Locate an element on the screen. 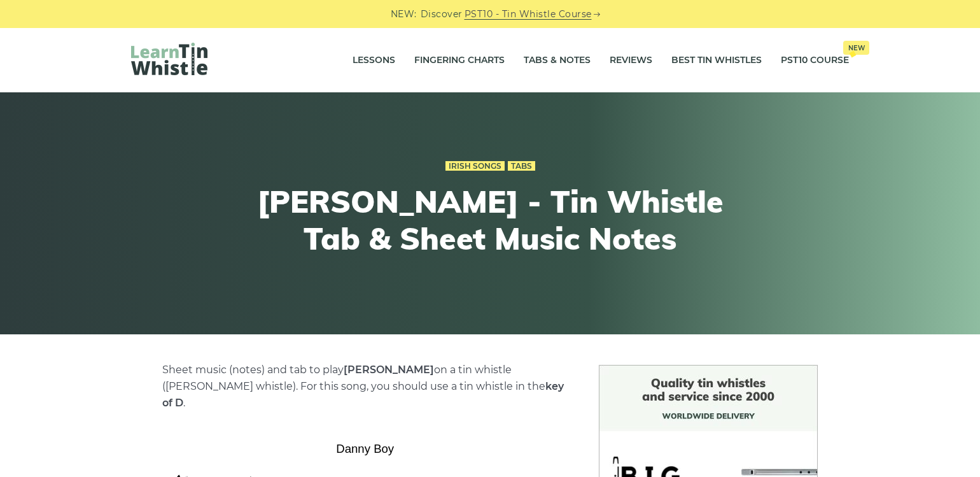 This screenshot has width=980, height=477. img: LearnTinWhistle.com is located at coordinates (170, 59).